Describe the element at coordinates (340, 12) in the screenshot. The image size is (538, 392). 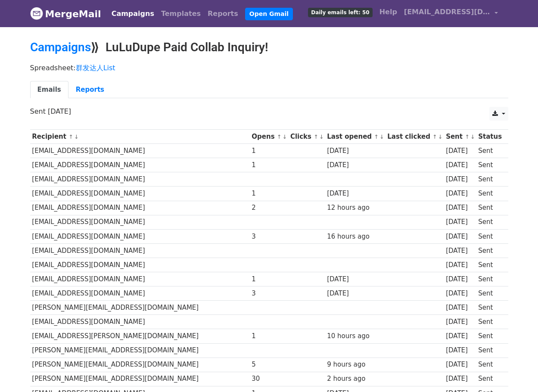
I see `span: Daily emails left: 50` at that location.